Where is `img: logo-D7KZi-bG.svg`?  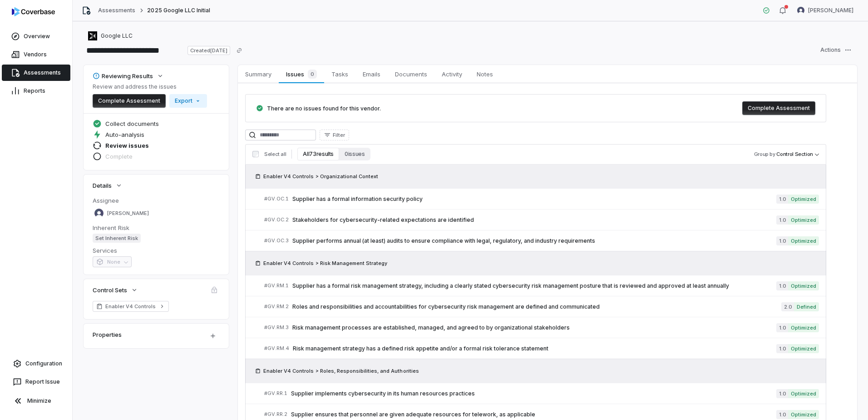 img: logo-D7KZi-bG.svg is located at coordinates (33, 12).